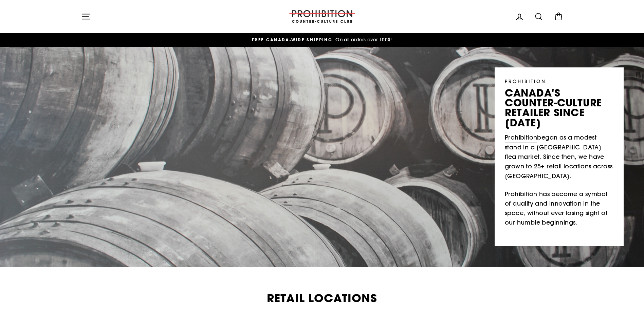 This screenshot has width=644, height=313. I want to click on img: PROHIBITION COUNTER-CULTURE CLUB, so click(322, 17).